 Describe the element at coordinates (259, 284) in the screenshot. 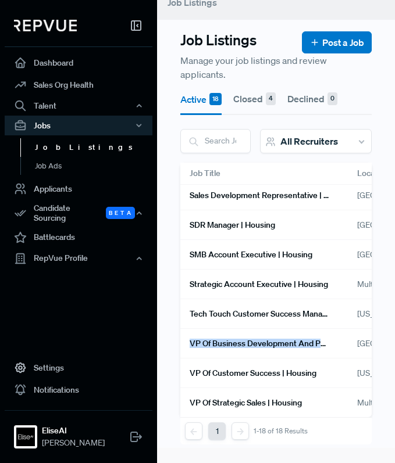

I see `a: Strategic Account Executive | Housing` at that location.